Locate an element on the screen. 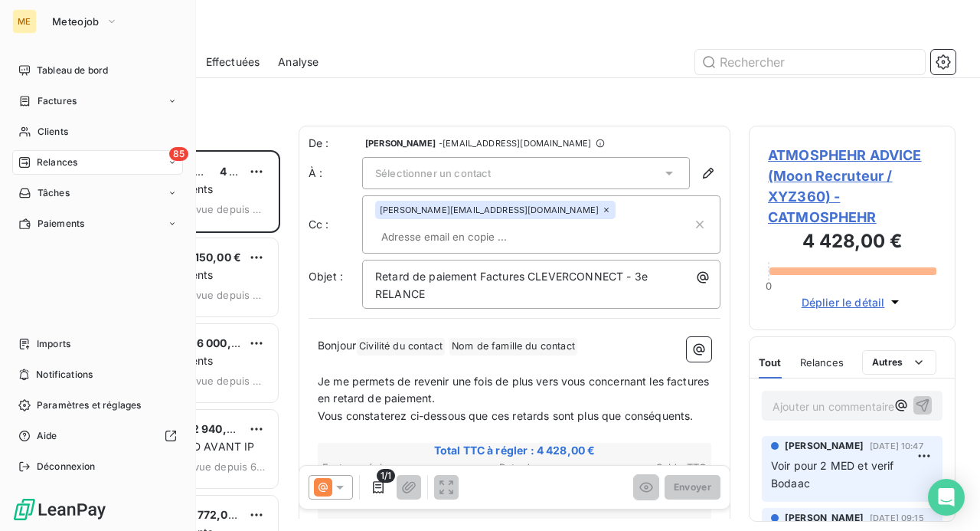 This screenshot has height=531, width=980. span: Clients is located at coordinates (53, 132).